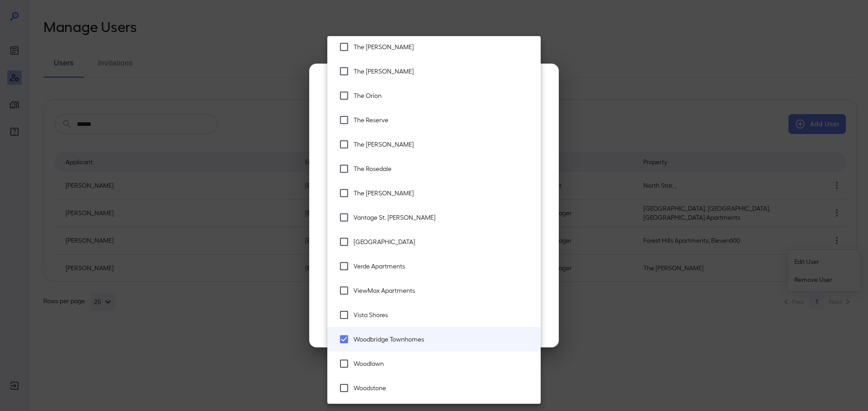  Describe the element at coordinates (443, 315) in the screenshot. I see `span: Vista Shores` at that location.